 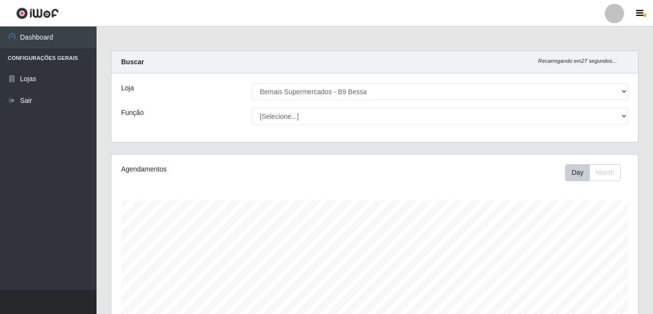 What do you see at coordinates (132, 113) in the screenshot?
I see `label: Função` at bounding box center [132, 113].